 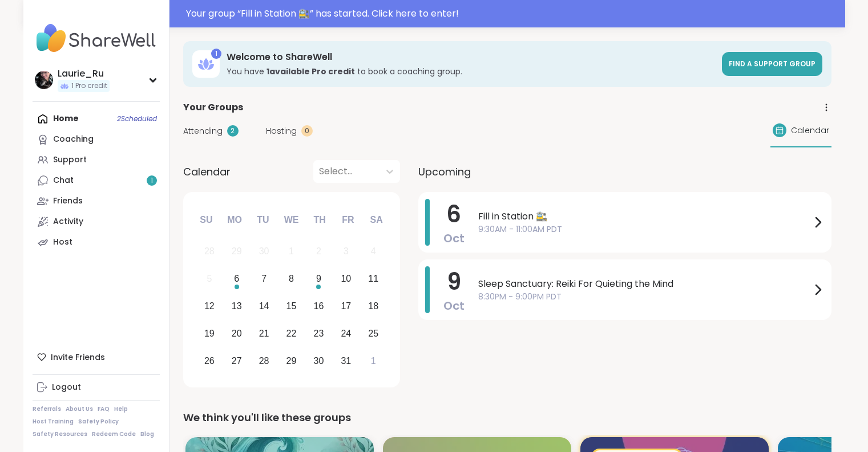 I want to click on div: We, so click(x=291, y=220).